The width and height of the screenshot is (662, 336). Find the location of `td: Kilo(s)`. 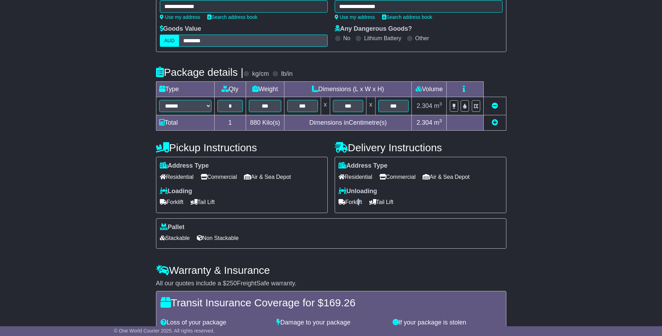

td: Kilo(s) is located at coordinates (265, 123).